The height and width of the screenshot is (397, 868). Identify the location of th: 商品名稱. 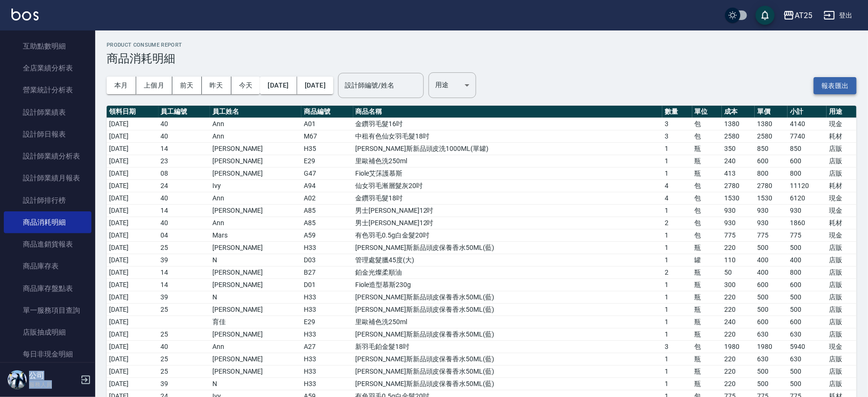
(508, 112).